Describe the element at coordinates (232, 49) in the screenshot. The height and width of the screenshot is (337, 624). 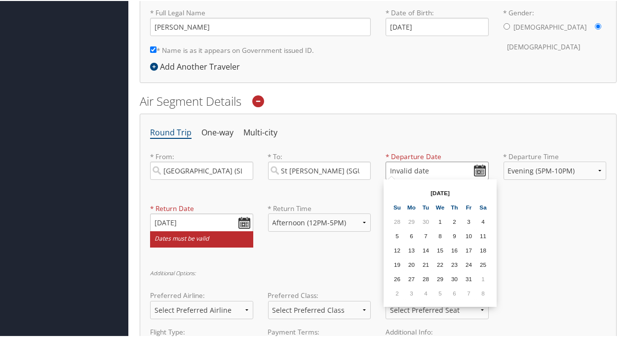
I see `label: * Name is as it appears on Government issued ID.` at that location.